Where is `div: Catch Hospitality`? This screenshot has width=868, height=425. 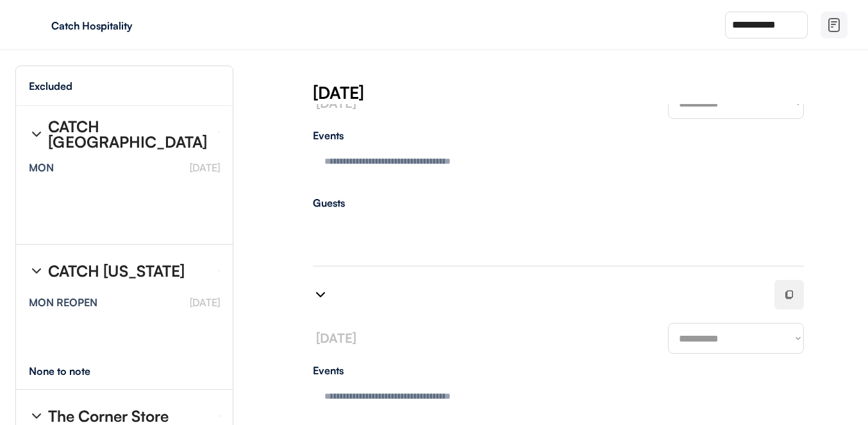
div: Catch Hospitality is located at coordinates (132, 26).